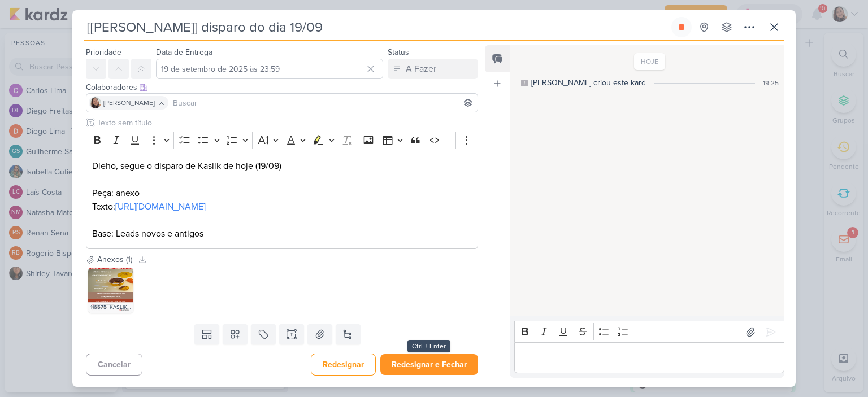  I want to click on img: Sharlene Khoury, so click(95, 103).